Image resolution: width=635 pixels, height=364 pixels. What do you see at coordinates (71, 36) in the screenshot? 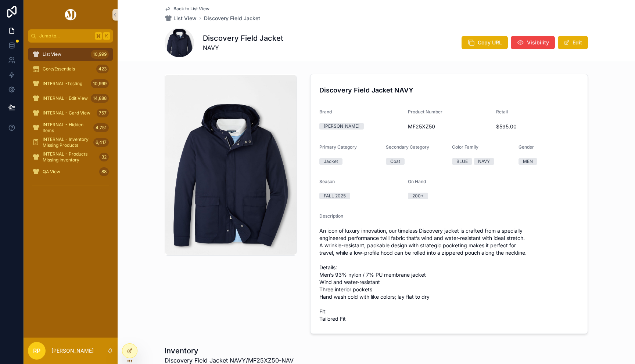
I see `button: Jump to...K` at bounding box center [71, 36].